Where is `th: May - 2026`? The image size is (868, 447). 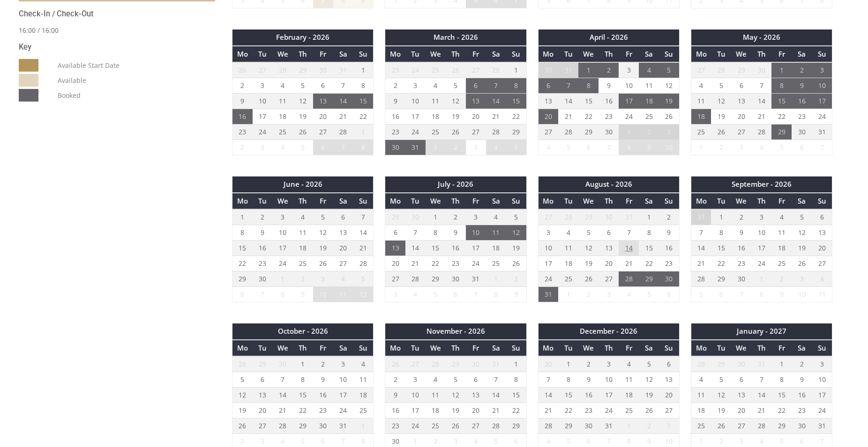 th: May - 2026 is located at coordinates (761, 38).